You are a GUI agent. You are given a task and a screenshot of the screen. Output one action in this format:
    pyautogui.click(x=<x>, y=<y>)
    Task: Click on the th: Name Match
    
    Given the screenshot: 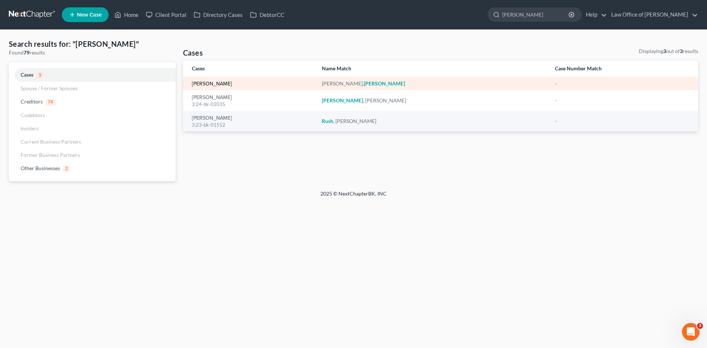 What is the action you would take?
    pyautogui.click(x=432, y=69)
    